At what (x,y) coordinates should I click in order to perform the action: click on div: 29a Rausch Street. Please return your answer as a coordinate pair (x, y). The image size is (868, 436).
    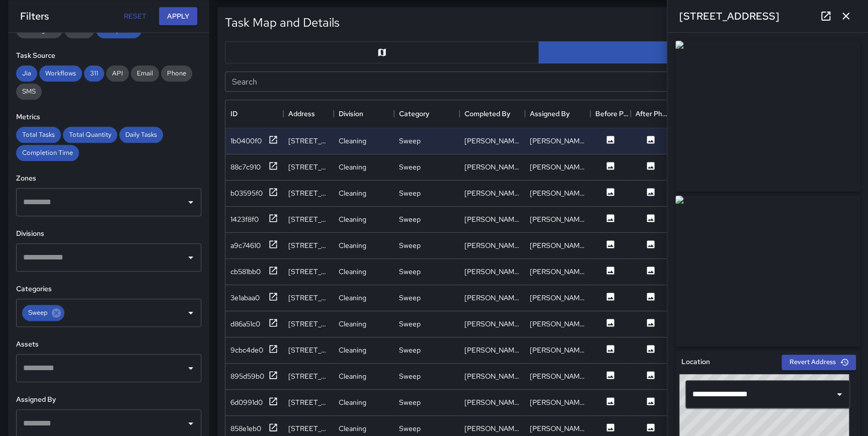
    Looking at the image, I should click on (309, 219).